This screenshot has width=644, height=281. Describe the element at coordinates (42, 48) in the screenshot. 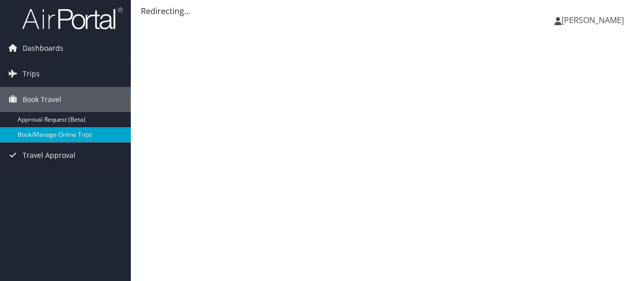

I see `span: Dashboards` at that location.